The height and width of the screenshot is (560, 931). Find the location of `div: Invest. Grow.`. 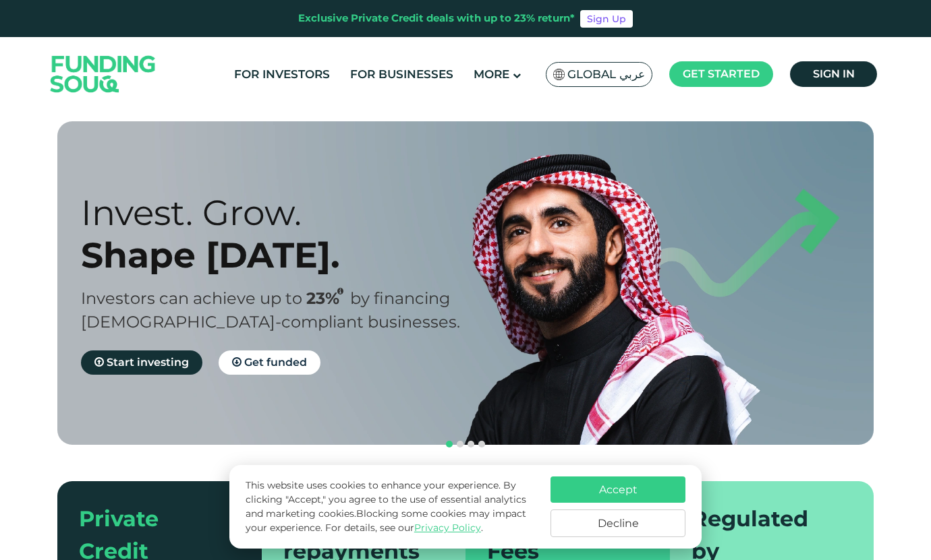

div: Invest. Grow. is located at coordinates (285, 212).